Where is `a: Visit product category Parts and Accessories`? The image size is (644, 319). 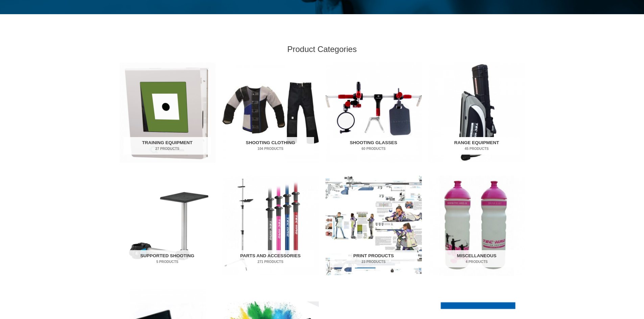 a: Visit product category Parts and Accessories is located at coordinates (270, 225).